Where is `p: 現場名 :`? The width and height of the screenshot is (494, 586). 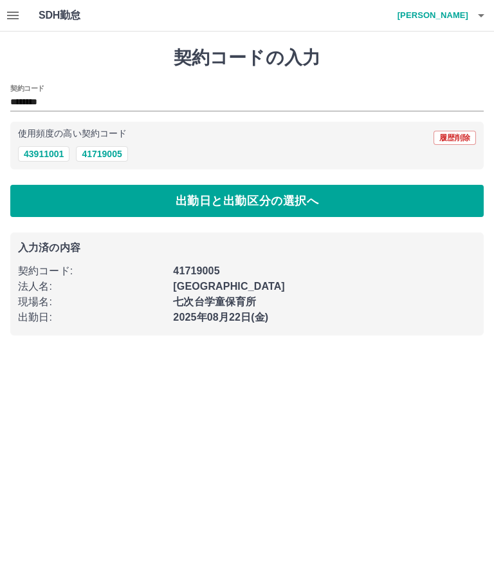 p: 現場名 : is located at coordinates (91, 302).